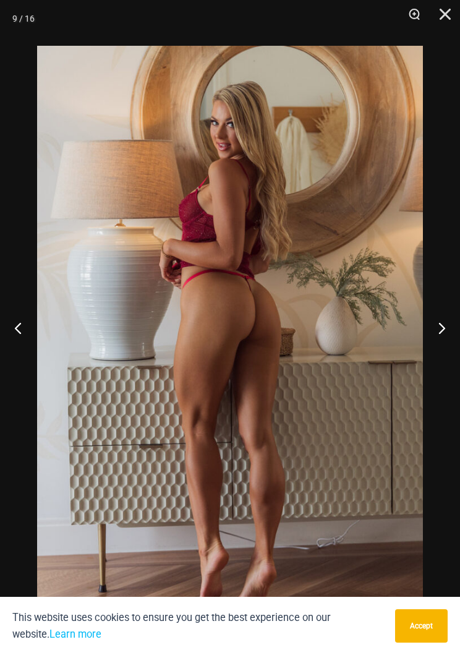 This screenshot has width=460, height=655. I want to click on button: Next, so click(437, 328).